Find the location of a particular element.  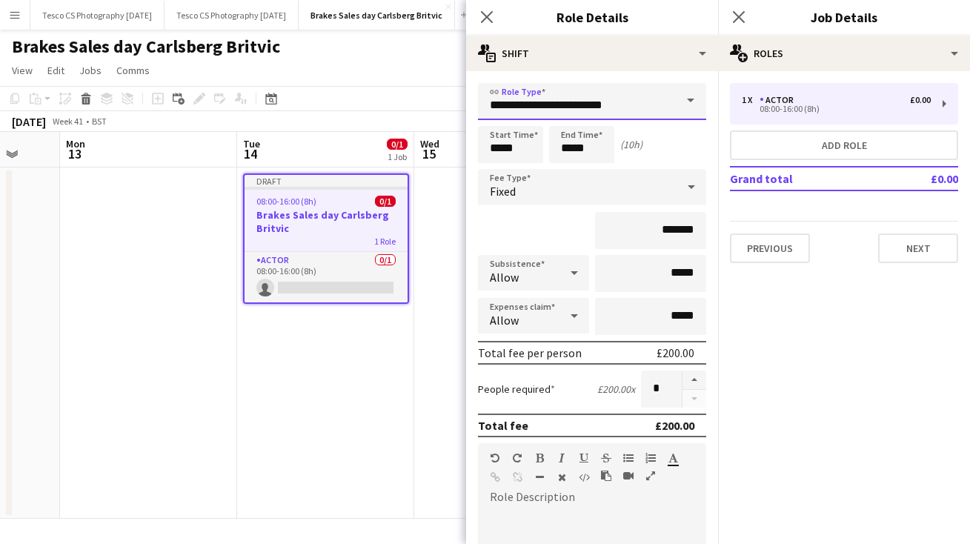

div: 08:00-16:00 (8h) is located at coordinates (836, 109).